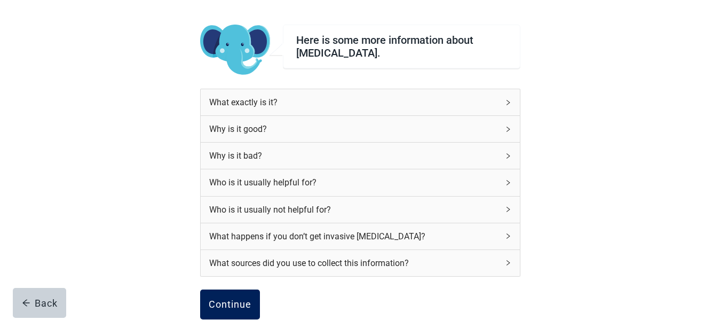  What do you see at coordinates (26, 302) in the screenshot?
I see `span: arrow-left` at bounding box center [26, 302].